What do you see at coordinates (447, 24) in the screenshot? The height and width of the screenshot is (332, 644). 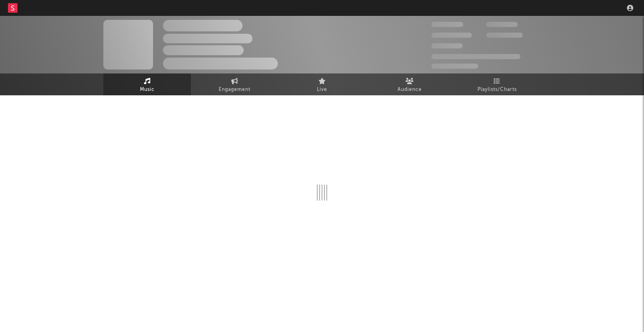 I see `span: 300,000` at bounding box center [447, 24].